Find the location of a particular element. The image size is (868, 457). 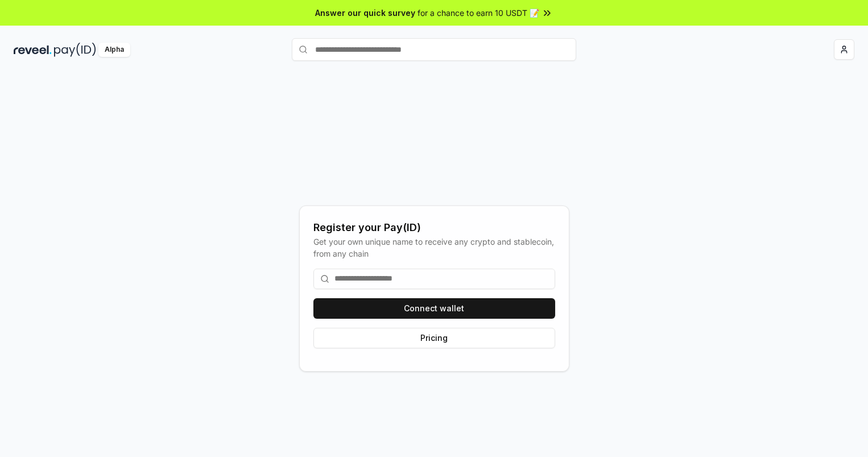

div: Alpha is located at coordinates (115, 50).